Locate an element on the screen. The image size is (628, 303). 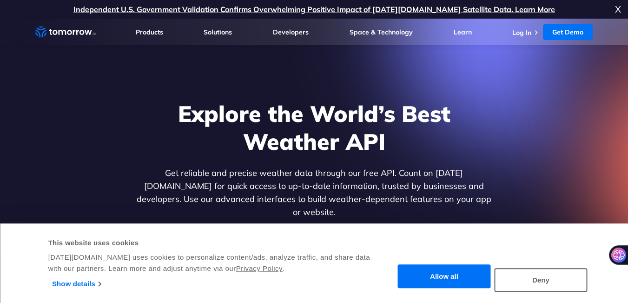
a: Show details is located at coordinates (76, 283).